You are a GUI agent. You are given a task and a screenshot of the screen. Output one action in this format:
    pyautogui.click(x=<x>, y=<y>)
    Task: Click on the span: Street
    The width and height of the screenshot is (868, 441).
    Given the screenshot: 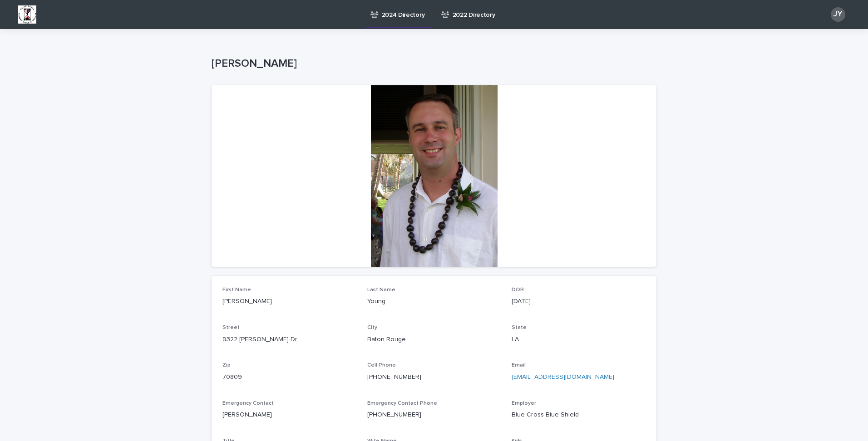 What is the action you would take?
    pyautogui.click(x=231, y=328)
    